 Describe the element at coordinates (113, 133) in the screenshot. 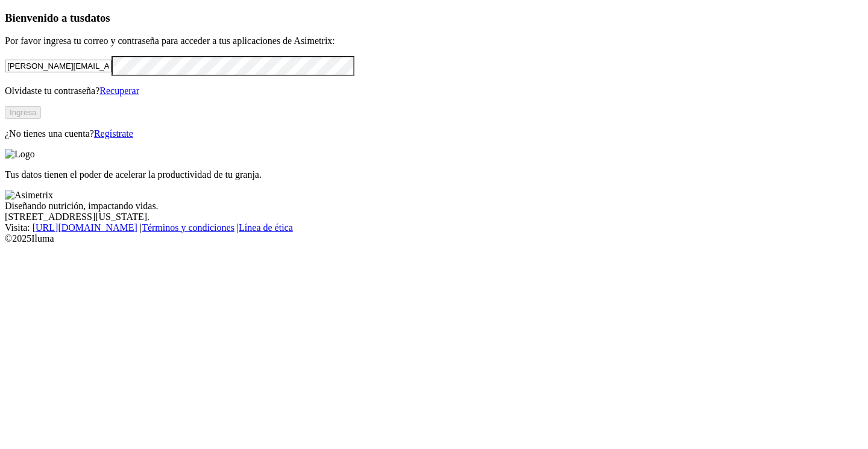

I see `a: Regístrate` at that location.